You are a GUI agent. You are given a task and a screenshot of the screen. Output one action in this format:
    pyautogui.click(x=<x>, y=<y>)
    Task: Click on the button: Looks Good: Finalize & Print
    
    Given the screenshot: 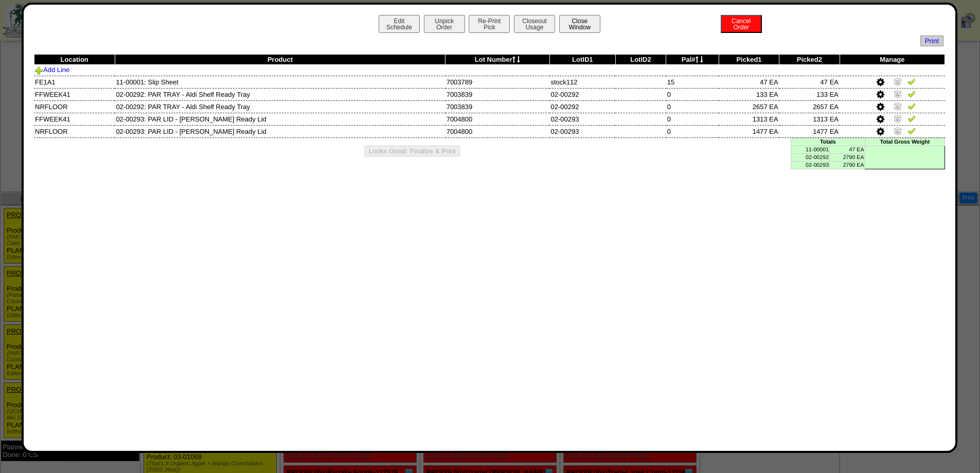 What is the action you would take?
    pyautogui.click(x=412, y=151)
    